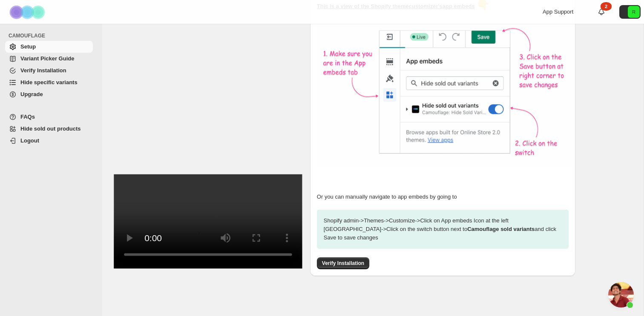 This screenshot has height=316, width=644. What do you see at coordinates (631, 12) in the screenshot?
I see `button: Avatar with initials R` at bounding box center [631, 12].